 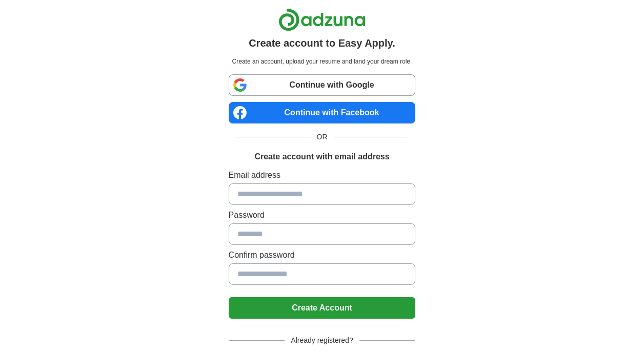 I want to click on img: Adzuna logo, so click(x=322, y=20).